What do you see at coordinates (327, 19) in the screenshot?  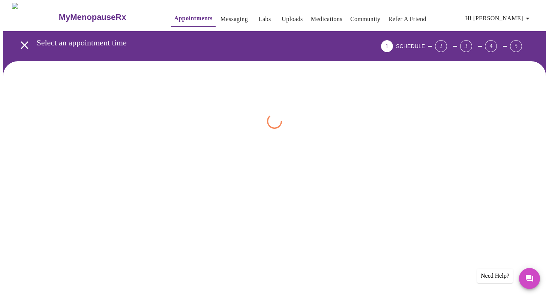 I see `a: Medications` at bounding box center [327, 19].